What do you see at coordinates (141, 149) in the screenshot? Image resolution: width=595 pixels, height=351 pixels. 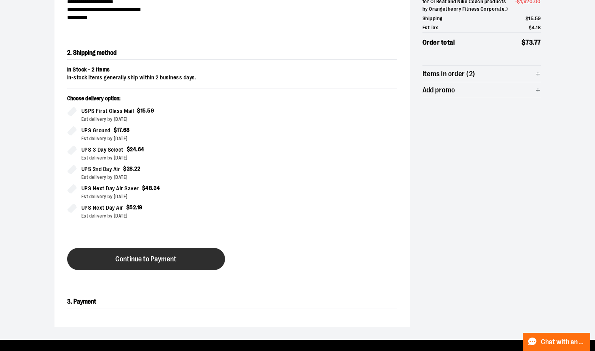 I see `span: 64` at bounding box center [141, 149].